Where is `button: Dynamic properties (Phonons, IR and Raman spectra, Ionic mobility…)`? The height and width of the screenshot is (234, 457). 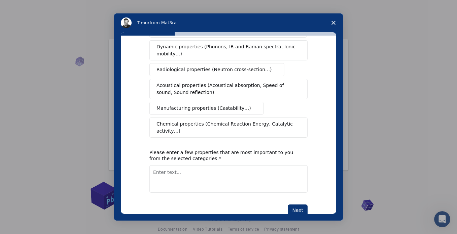
button: Dynamic properties (Phonons, IR and Raman spectra, Ionic mobility…) is located at coordinates (228, 50).